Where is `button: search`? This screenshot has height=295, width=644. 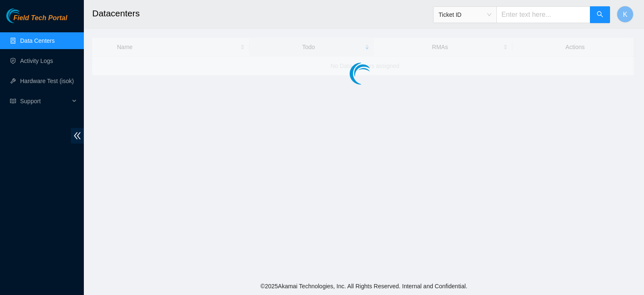
button: search is located at coordinates (600, 15).